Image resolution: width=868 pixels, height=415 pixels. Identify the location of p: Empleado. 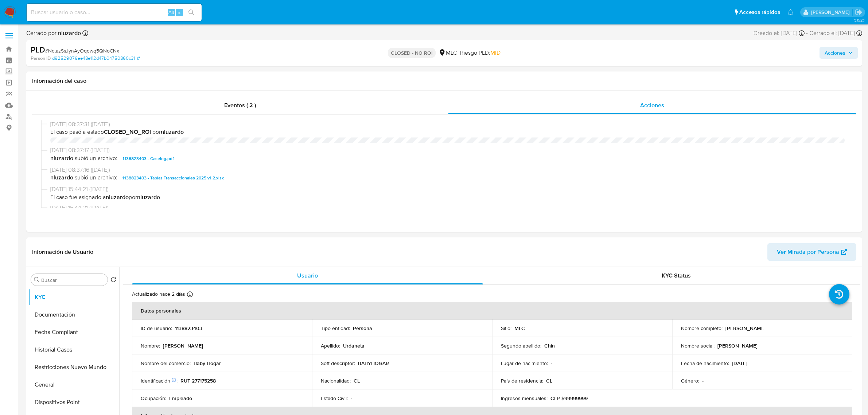
(181, 398).